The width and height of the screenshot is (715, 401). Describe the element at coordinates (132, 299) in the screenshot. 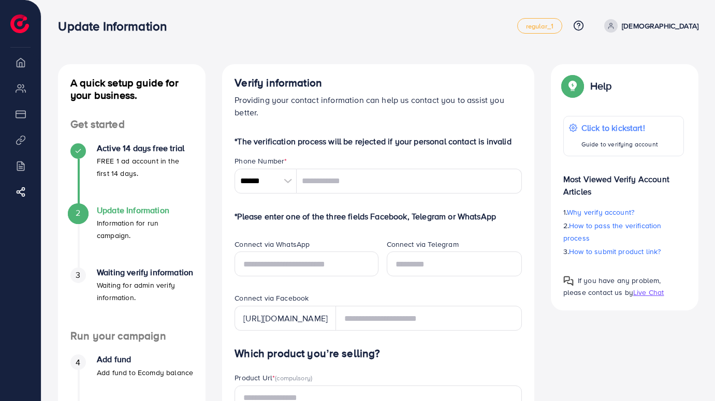

I see `li: Waiting verify information` at that location.